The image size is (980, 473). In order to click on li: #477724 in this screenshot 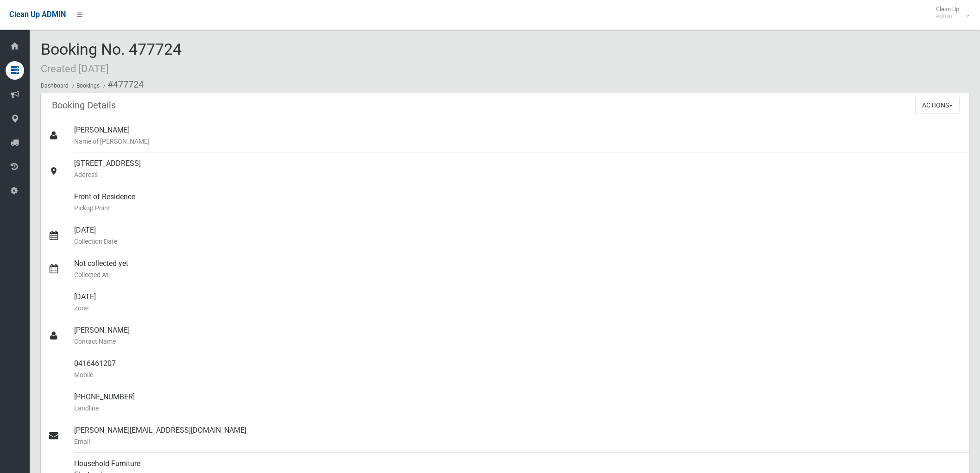, I will do `click(122, 84)`.